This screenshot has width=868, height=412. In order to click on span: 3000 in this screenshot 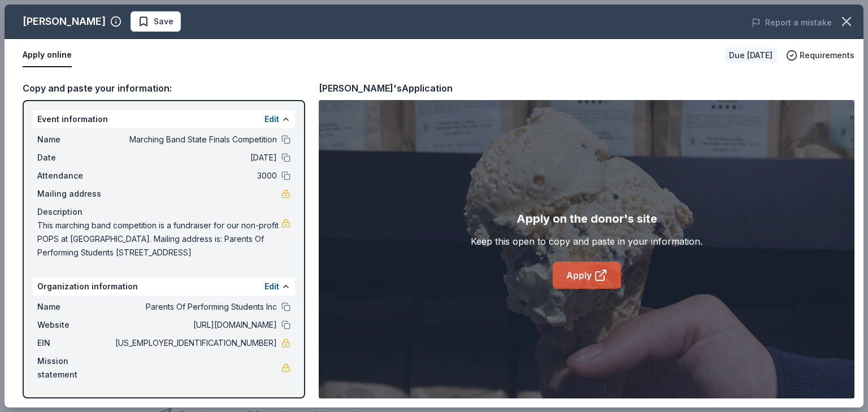, I will do `click(195, 176)`.